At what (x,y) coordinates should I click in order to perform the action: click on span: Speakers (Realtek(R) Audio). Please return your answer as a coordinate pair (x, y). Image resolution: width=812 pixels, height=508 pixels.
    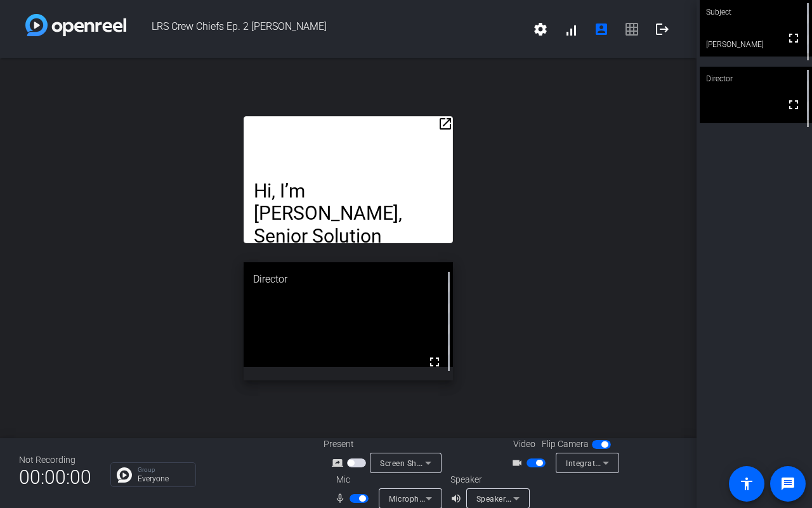
    Looking at the image, I should click on (528, 498).